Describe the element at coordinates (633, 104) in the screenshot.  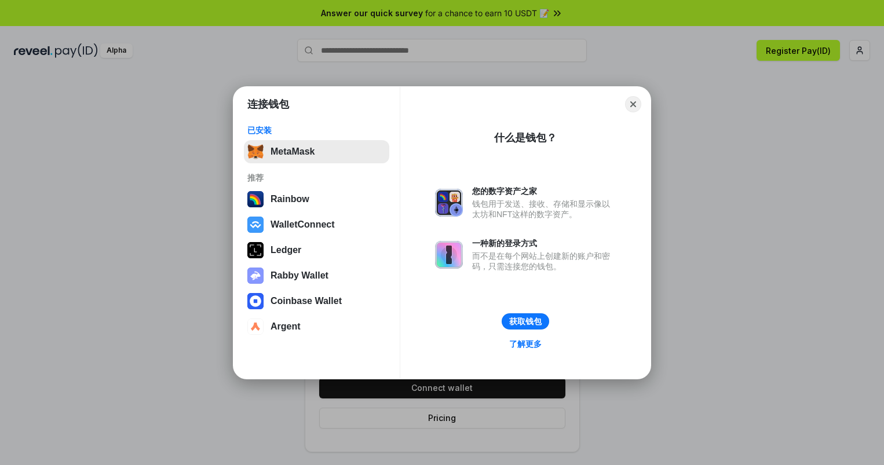
I see `button: Close` at that location.